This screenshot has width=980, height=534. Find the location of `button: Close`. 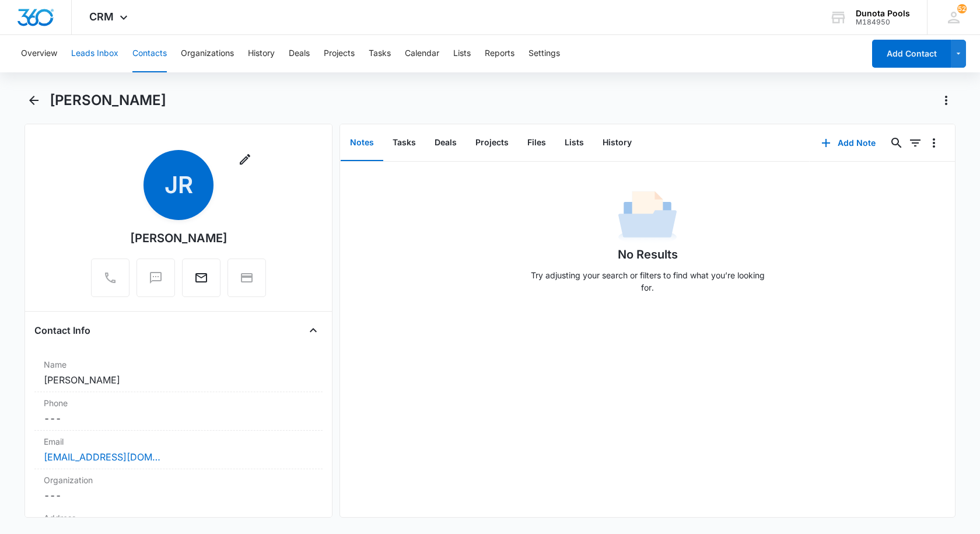

button: Close is located at coordinates (313, 330).